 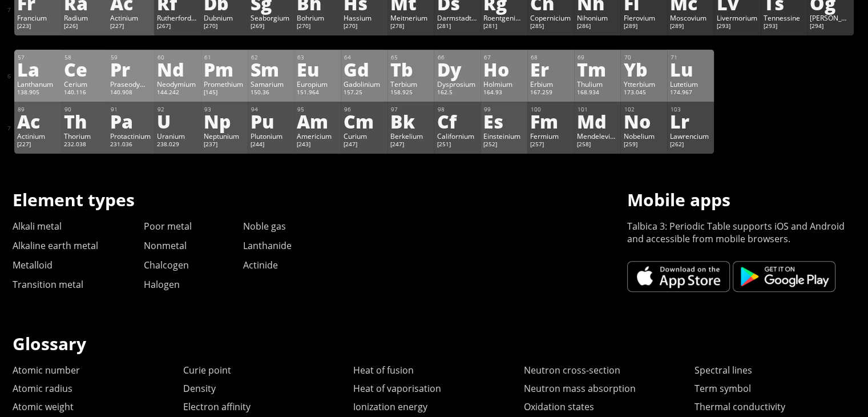 I want to click on div: Eu, so click(x=317, y=69).